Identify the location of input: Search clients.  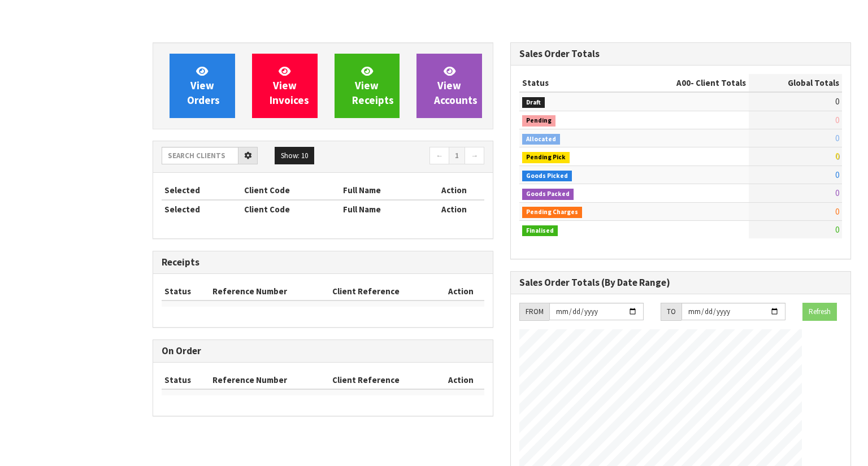
(200, 155).